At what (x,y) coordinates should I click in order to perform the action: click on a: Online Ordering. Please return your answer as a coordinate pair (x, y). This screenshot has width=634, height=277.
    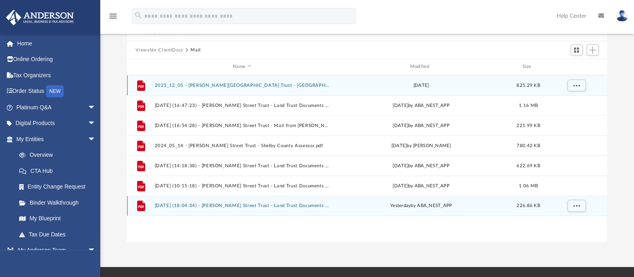
    Looking at the image, I should click on (57, 59).